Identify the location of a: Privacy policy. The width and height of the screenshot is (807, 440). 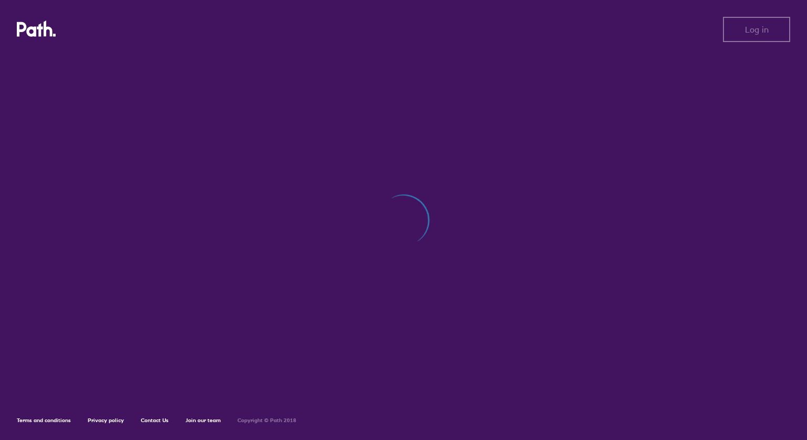
(106, 420).